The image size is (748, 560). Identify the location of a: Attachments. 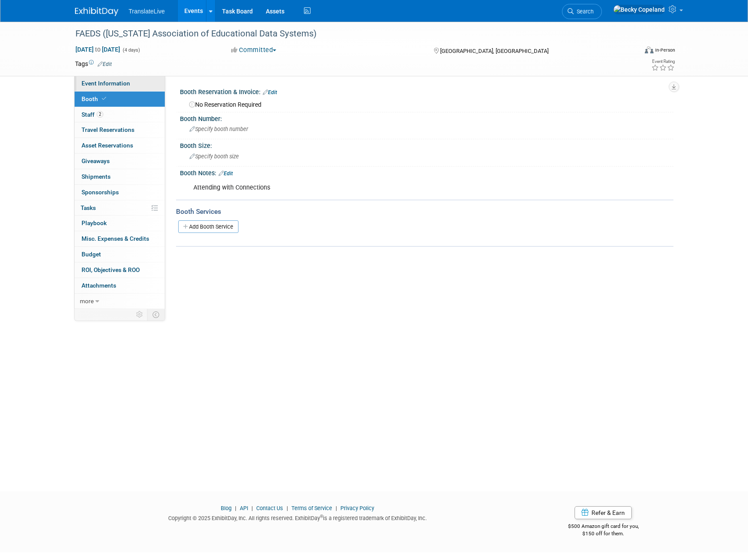
(119, 286).